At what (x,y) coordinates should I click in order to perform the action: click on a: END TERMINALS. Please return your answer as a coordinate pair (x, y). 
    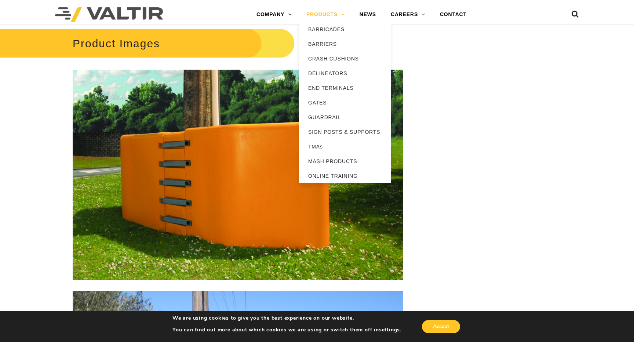
    Looking at the image, I should click on (345, 88).